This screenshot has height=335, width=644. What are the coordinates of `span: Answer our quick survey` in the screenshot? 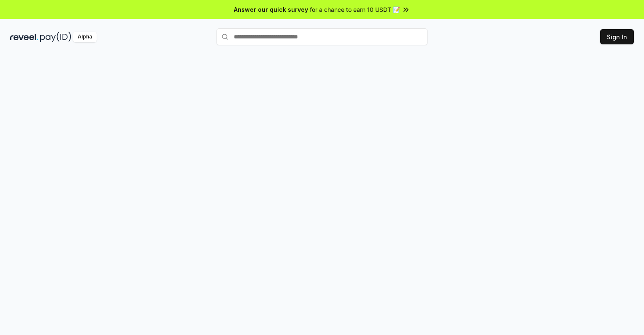 It's located at (271, 9).